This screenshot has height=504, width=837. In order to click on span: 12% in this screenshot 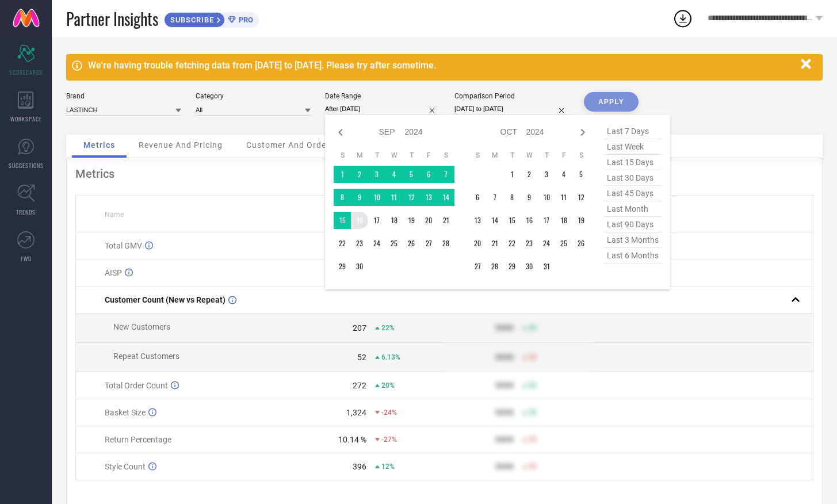, I will do `click(388, 467)`.